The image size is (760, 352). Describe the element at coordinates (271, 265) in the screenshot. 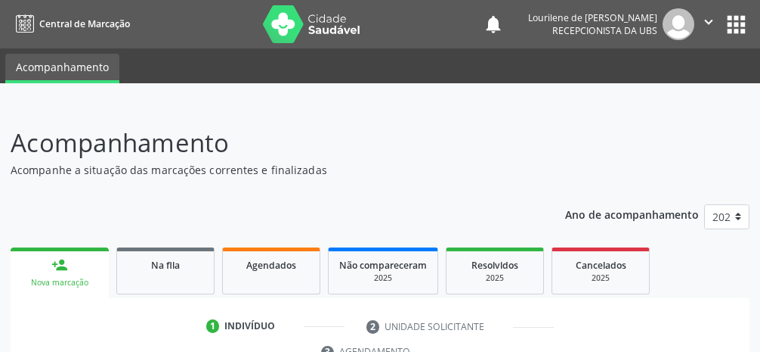

I see `span: Agendados` at that location.